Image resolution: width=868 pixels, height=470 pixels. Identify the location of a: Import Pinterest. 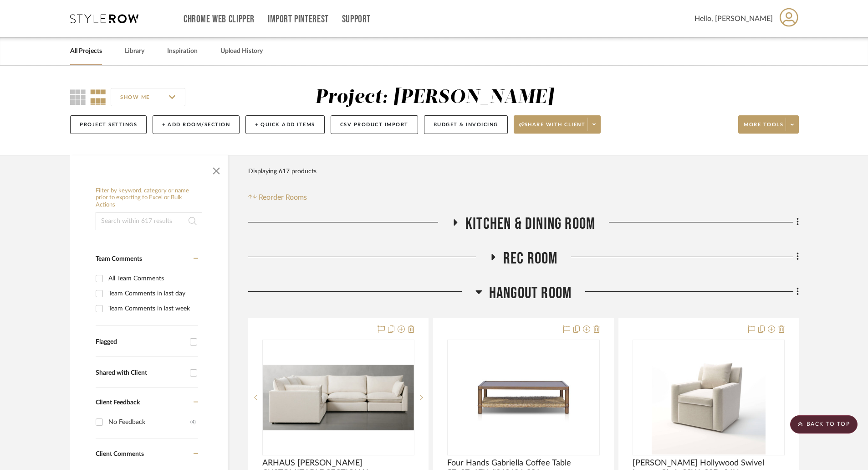
(298, 19).